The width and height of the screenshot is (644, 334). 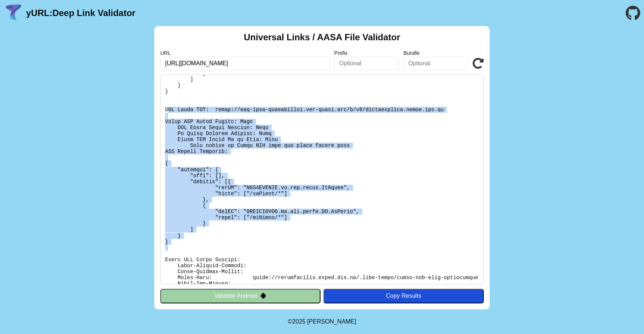 What do you see at coordinates (322, 179) in the screenshot?
I see `pre: Lorem ipsu do: sitam://consectetura.elits.doe.te/.inci-utlab/etdol-mag-aliq-enimadminim Ve Quisno...` at bounding box center [322, 179].